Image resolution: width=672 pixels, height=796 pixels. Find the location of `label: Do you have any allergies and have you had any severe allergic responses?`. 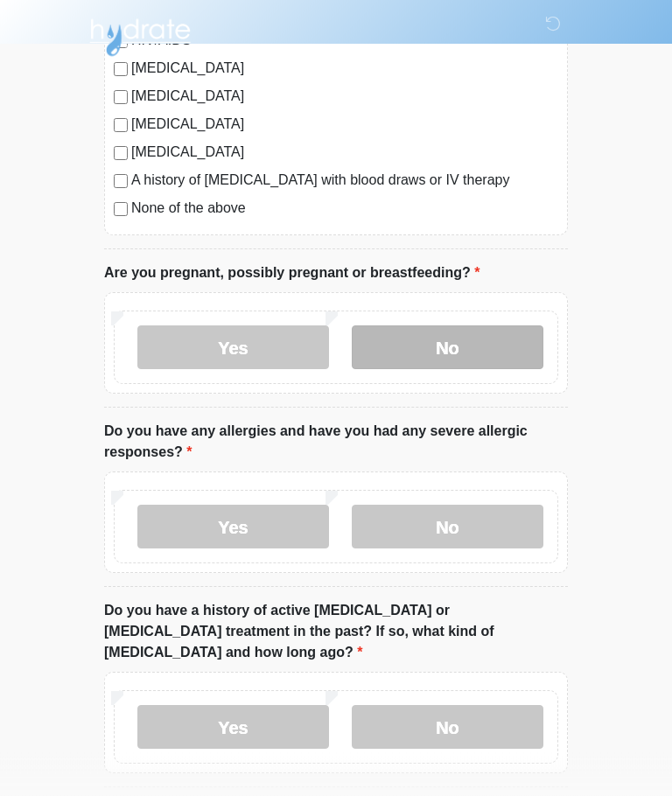

label: Do you have any allergies and have you had any severe allergic responses? is located at coordinates (336, 443).